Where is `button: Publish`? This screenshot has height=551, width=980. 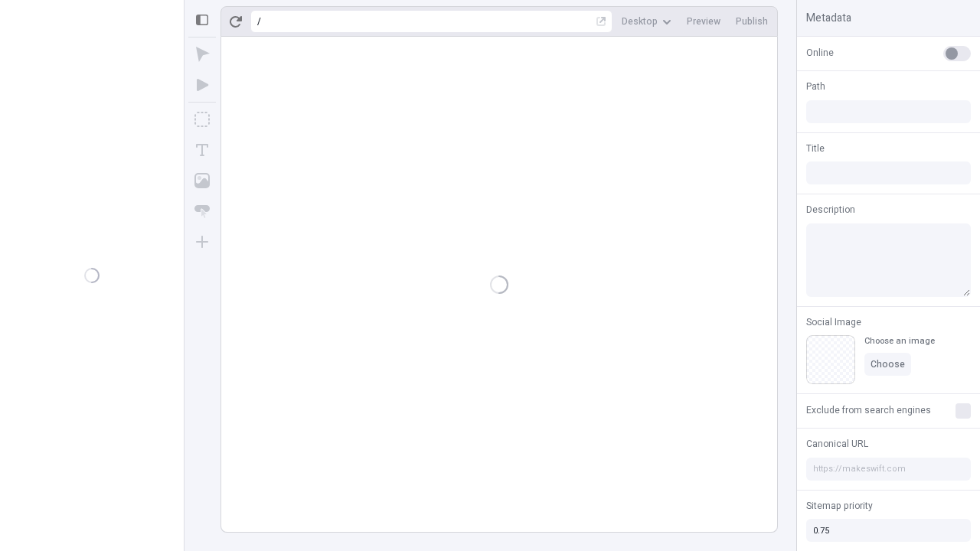
button: Publish is located at coordinates (752, 21).